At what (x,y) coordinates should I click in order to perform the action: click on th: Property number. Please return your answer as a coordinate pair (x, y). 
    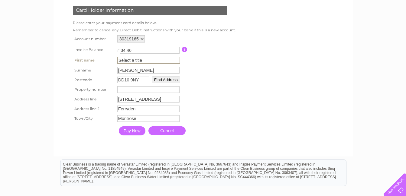
    Looking at the image, I should click on (93, 90).